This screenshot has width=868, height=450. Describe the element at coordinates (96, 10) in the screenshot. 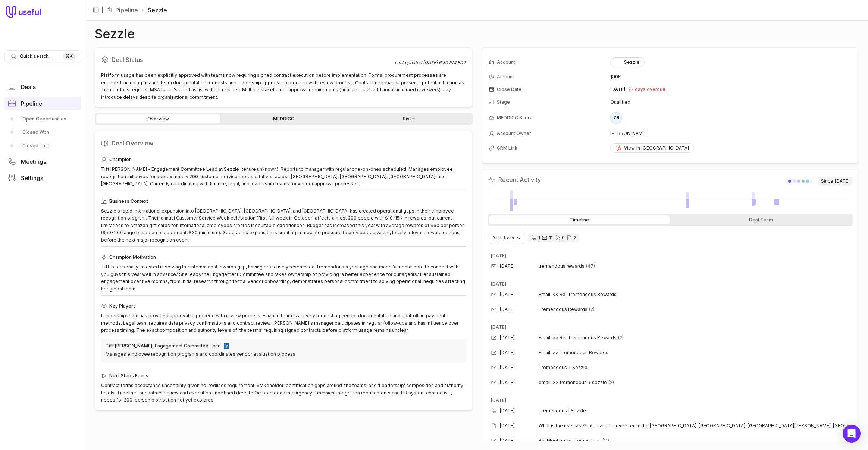

I see `button: Collapse sidebar` at that location.